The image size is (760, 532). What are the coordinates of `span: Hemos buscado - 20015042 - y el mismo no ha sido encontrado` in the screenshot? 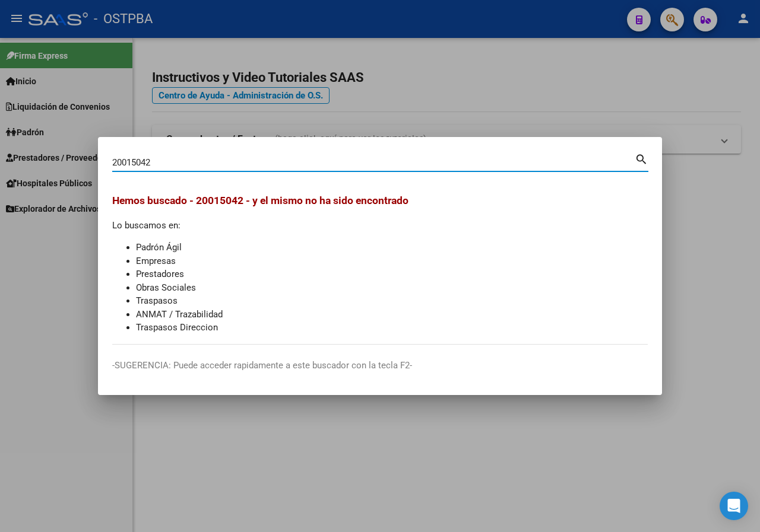 It's located at (260, 201).